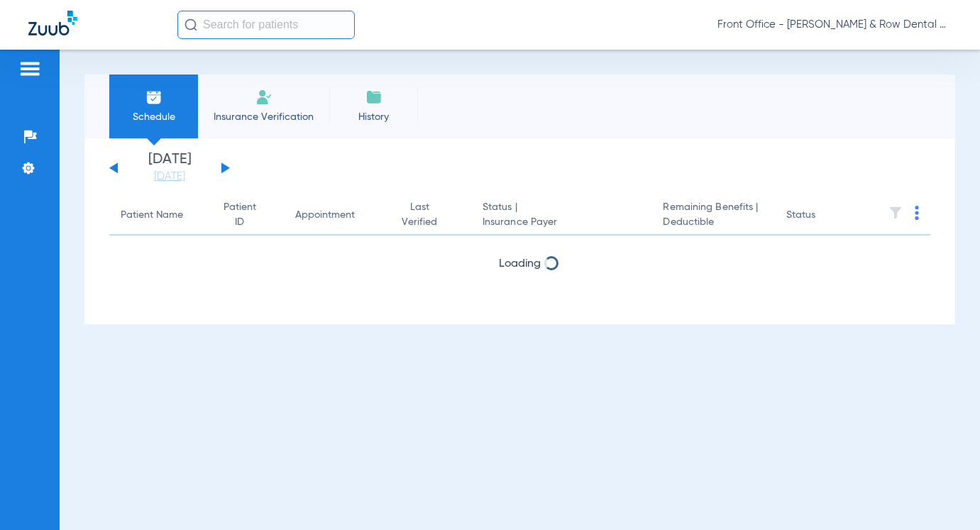 This screenshot has width=980, height=530. Describe the element at coordinates (373, 117) in the screenshot. I see `span: History` at that location.